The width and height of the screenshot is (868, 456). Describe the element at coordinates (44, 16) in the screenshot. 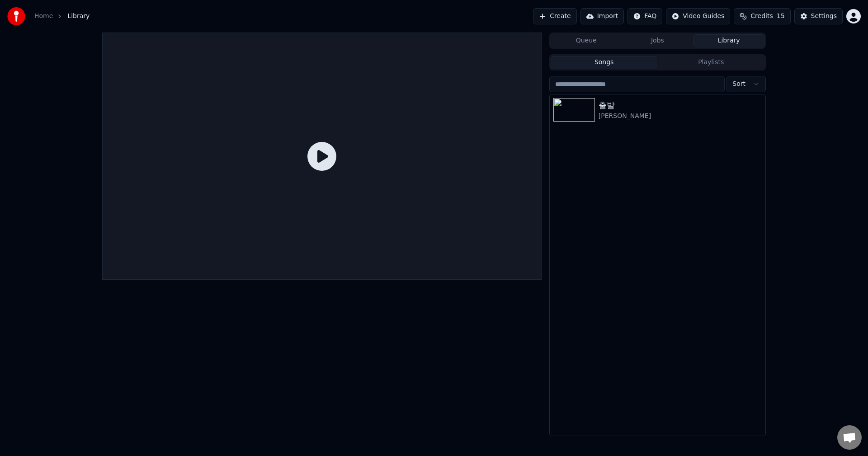

I see `a: Home` at that location.